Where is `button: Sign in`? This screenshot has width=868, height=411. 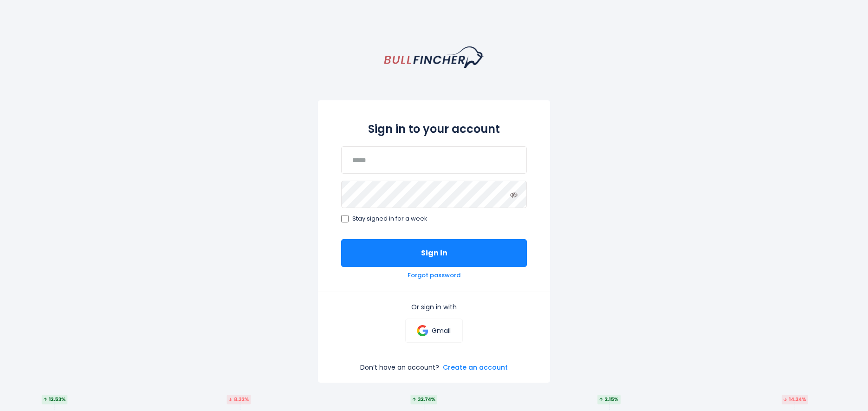
button: Sign in is located at coordinates (434, 253).